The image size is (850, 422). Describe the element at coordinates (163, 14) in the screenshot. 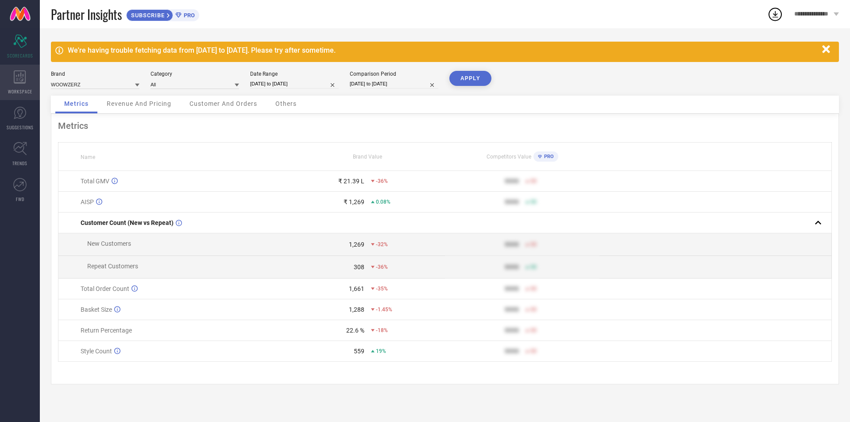

I see `a: SUBSCRIBEPRO` at that location.